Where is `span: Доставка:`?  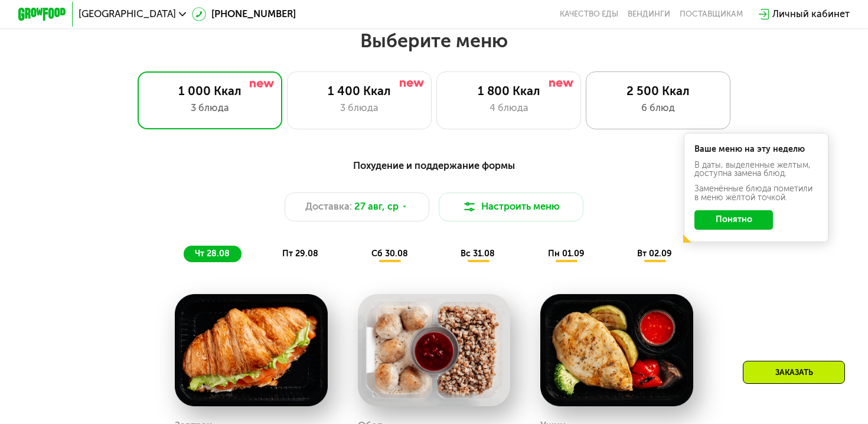 span: Доставка: is located at coordinates (329, 206).